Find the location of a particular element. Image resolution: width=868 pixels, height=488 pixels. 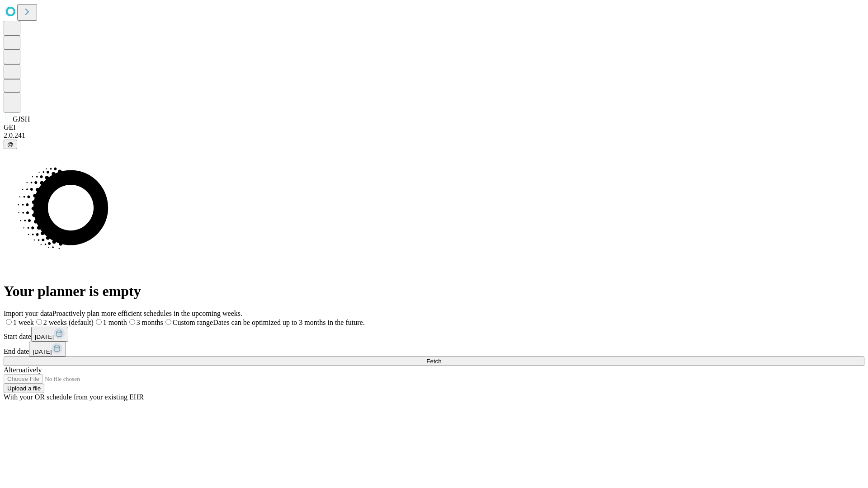

input: 1 month is located at coordinates (98, 322).